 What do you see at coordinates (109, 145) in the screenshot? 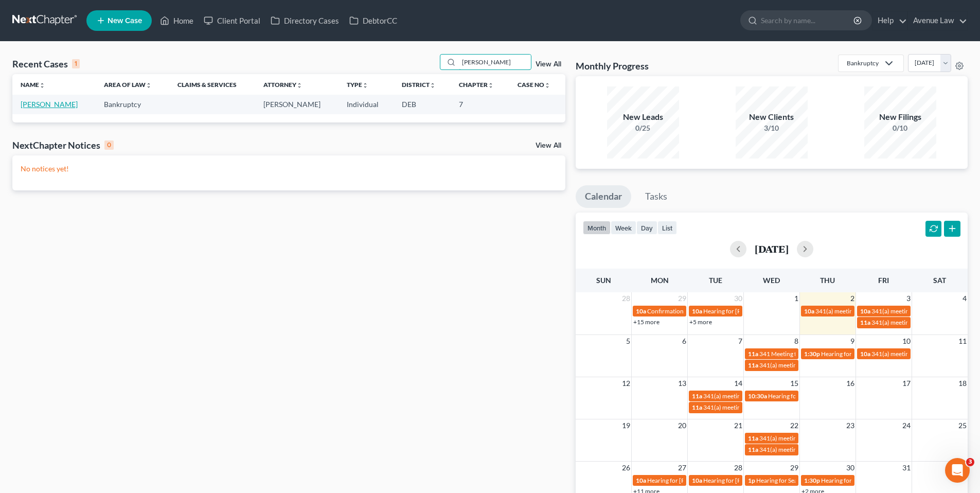
I see `div: 0` at bounding box center [109, 145].